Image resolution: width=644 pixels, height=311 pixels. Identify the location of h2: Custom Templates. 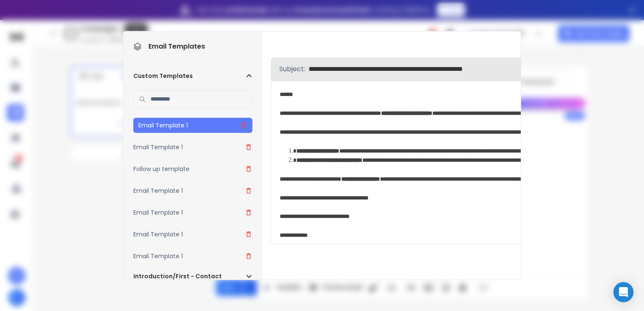
(163, 76).